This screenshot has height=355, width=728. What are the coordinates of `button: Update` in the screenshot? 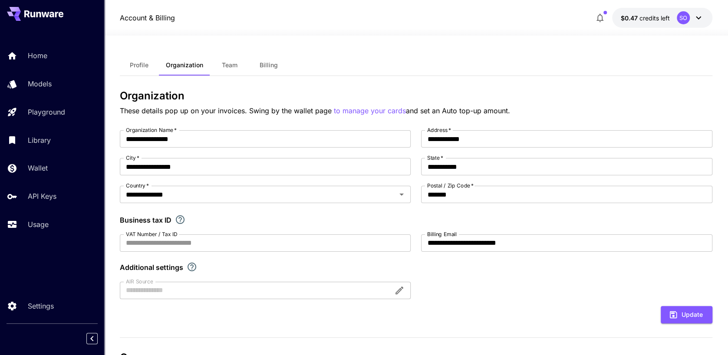 It's located at (687, 315).